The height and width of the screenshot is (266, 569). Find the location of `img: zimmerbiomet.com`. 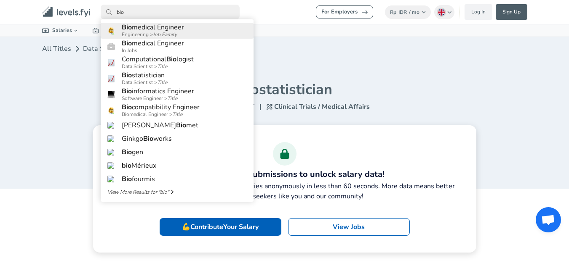

img: zimmerbiomet.com is located at coordinates (111, 125).